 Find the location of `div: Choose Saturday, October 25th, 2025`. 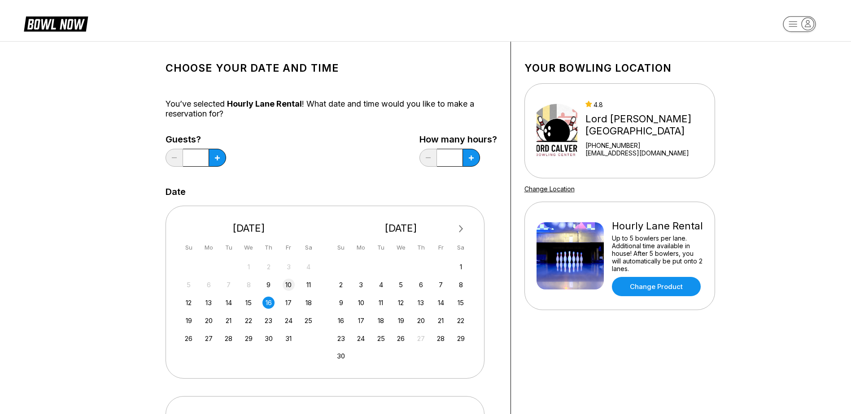

div: Choose Saturday, October 25th, 2025 is located at coordinates (308, 321).